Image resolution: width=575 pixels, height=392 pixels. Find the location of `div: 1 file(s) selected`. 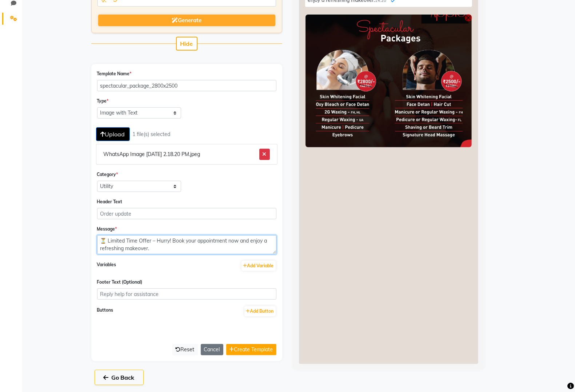

div: 1 file(s) selected is located at coordinates (151, 134).